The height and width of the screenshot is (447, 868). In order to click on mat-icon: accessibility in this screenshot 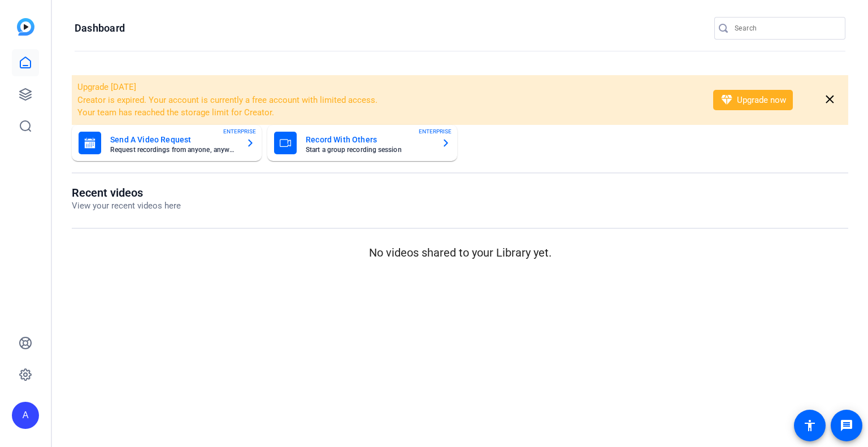, I will do `click(810, 426)`.